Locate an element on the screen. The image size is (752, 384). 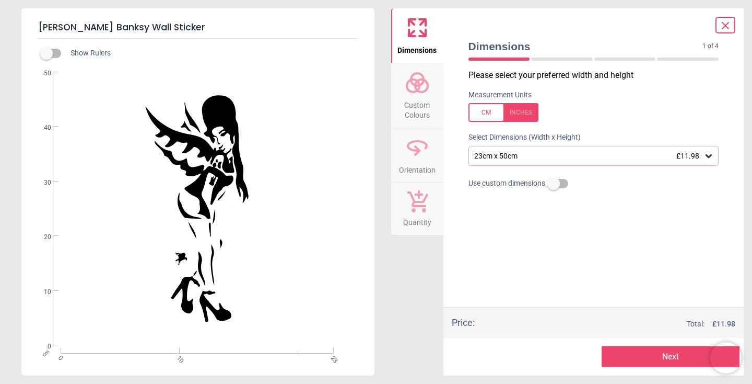
span: 23 is located at coordinates (332, 357).